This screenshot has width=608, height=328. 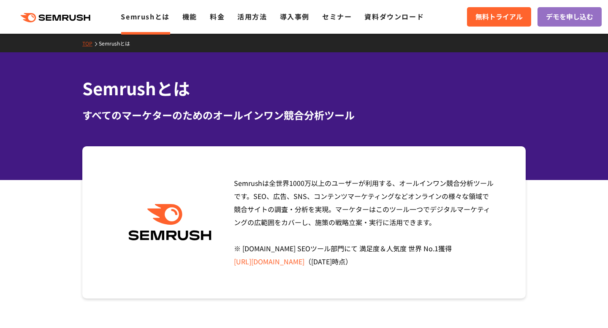 I want to click on span: デモを申し込む, so click(x=569, y=17).